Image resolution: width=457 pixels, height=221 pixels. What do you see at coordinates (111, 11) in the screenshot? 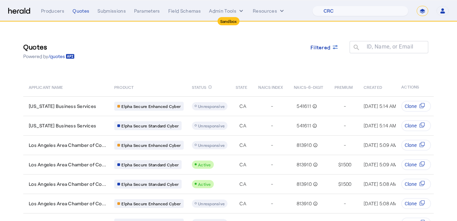
I see `div: Submissions` at bounding box center [111, 11].